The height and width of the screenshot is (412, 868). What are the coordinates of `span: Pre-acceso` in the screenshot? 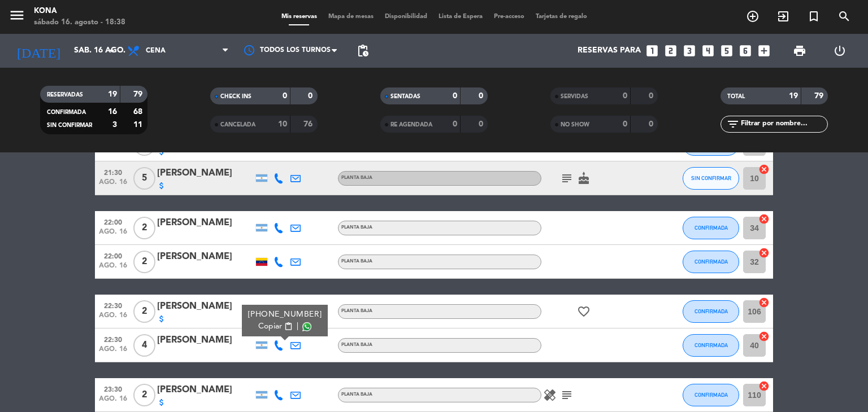 It's located at (509, 16).